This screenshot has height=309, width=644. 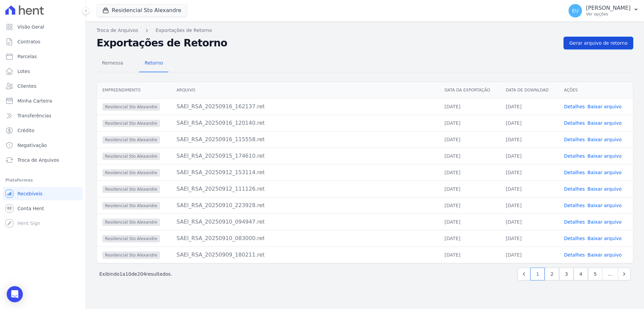 I want to click on span: Transferências, so click(x=35, y=115).